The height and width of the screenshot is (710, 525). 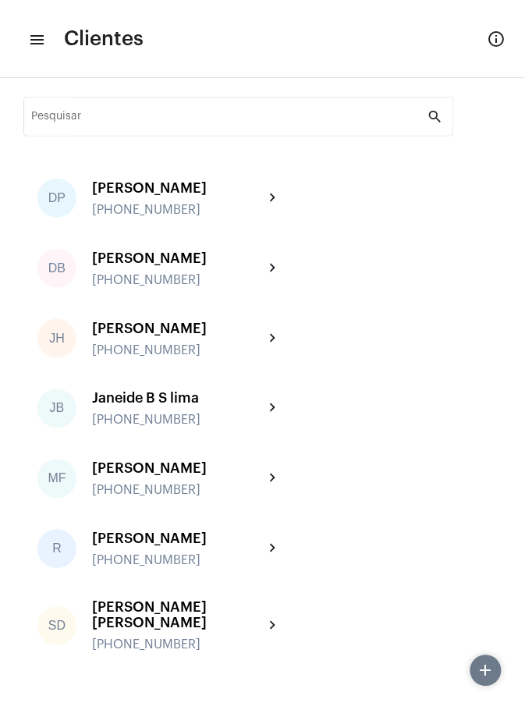 I want to click on mat-icon: Info, so click(x=497, y=39).